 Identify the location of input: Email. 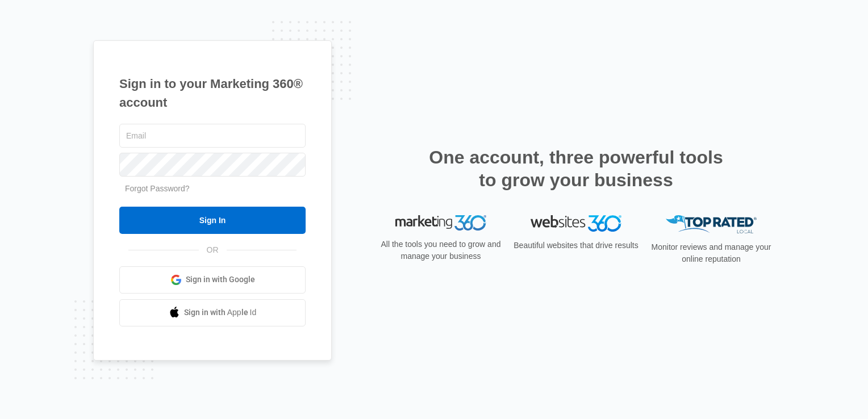
(212, 136).